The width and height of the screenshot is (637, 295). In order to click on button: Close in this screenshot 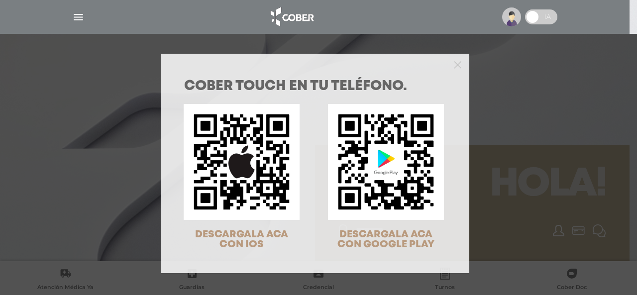, I will do `click(457, 64)`.